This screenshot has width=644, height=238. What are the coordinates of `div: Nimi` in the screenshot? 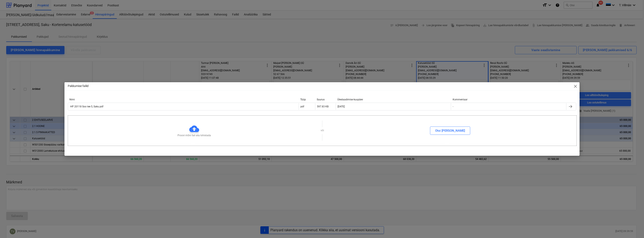 It's located at (183, 100).